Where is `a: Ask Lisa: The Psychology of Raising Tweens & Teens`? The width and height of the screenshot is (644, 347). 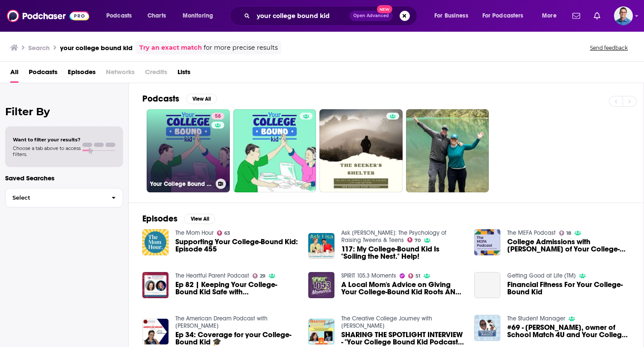
a: Ask Lisa: The Psychology of Raising Tweens & Teens is located at coordinates (393, 236).